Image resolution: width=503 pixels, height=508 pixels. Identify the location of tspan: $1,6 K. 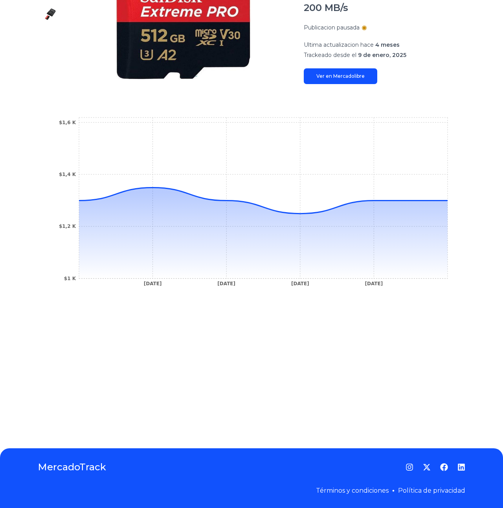
(68, 122).